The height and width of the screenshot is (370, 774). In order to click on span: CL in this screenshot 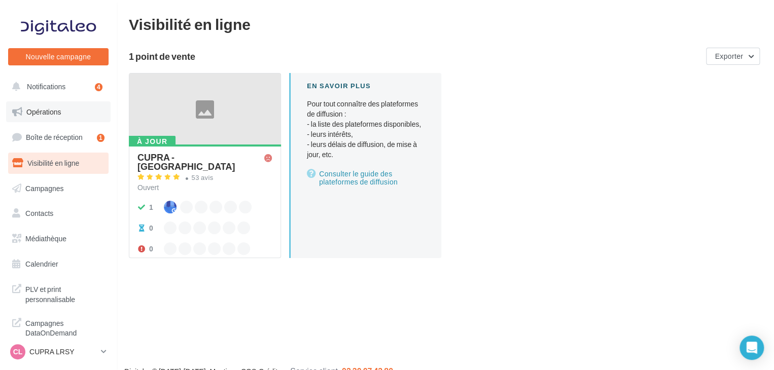, I will do `click(18, 352)`.